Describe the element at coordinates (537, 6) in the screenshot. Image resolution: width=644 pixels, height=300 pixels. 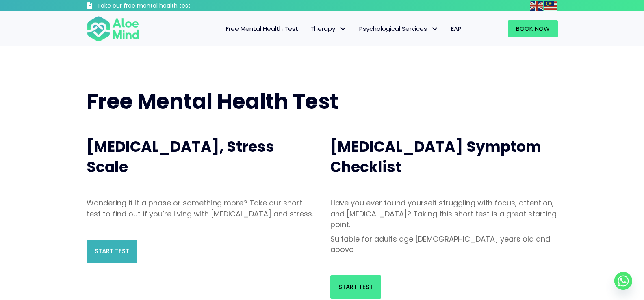
I see `img: en` at that location.